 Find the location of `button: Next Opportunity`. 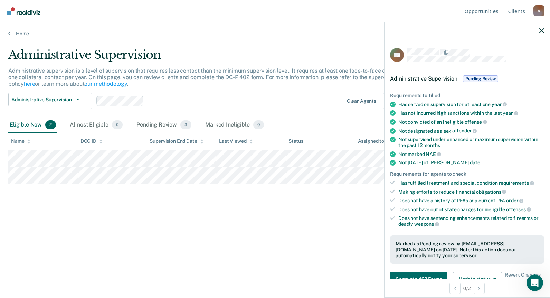

button: Next Opportunity is located at coordinates (480, 288).